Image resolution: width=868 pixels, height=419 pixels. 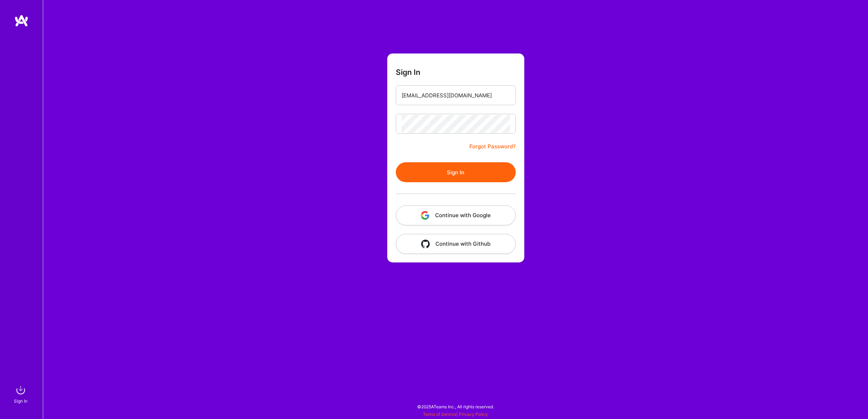 What do you see at coordinates (408, 72) in the screenshot?
I see `h3: Sign In` at bounding box center [408, 72].